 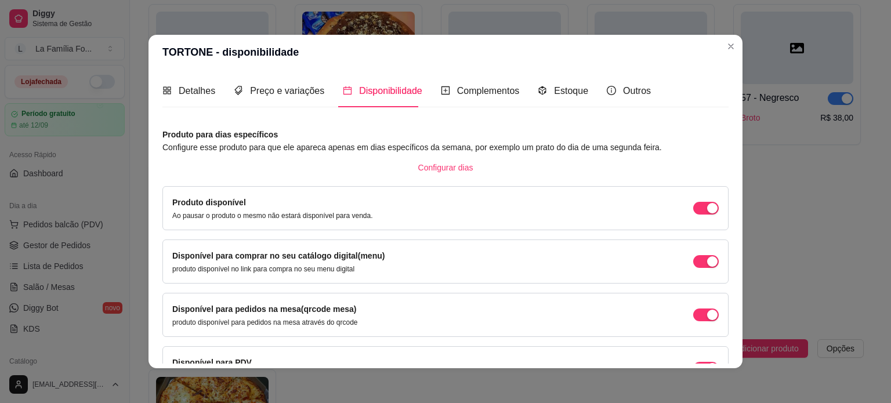 What do you see at coordinates (611, 90) in the screenshot?
I see `span: info-circle` at bounding box center [611, 90].